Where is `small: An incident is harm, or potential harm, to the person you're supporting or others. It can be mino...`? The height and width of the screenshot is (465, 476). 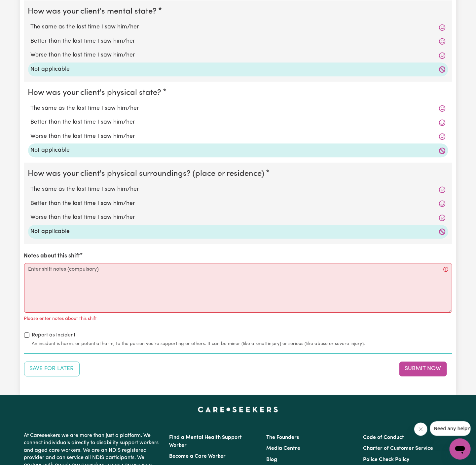
small: An incident is harm, or potential harm, to the person you're supporting or others. It can be mino... is located at coordinates (242, 344).